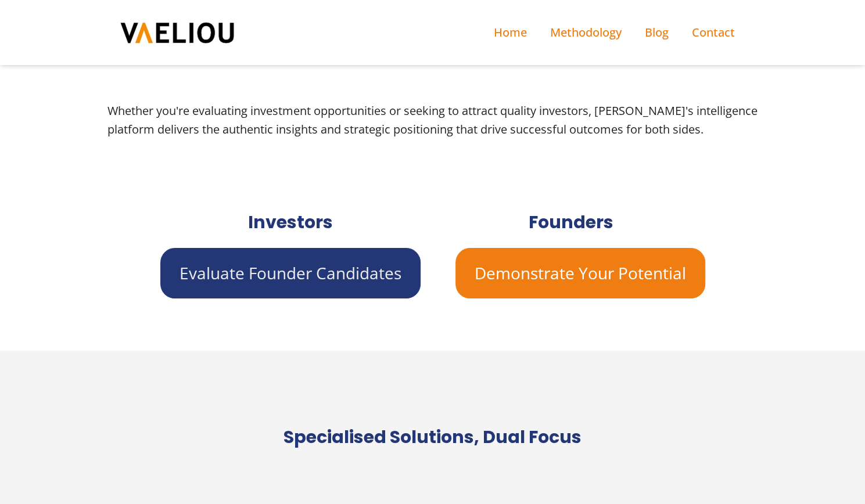 The height and width of the screenshot is (504, 865). I want to click on a: Blog, so click(656, 32).